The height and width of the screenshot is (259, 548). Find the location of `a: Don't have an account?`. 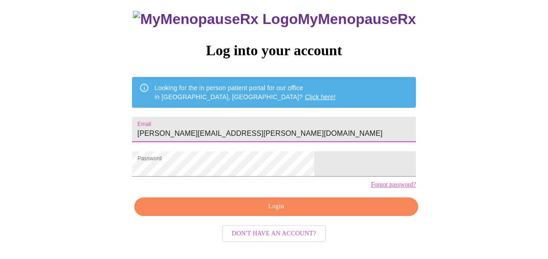

a: Don't have an account? is located at coordinates (274, 232).